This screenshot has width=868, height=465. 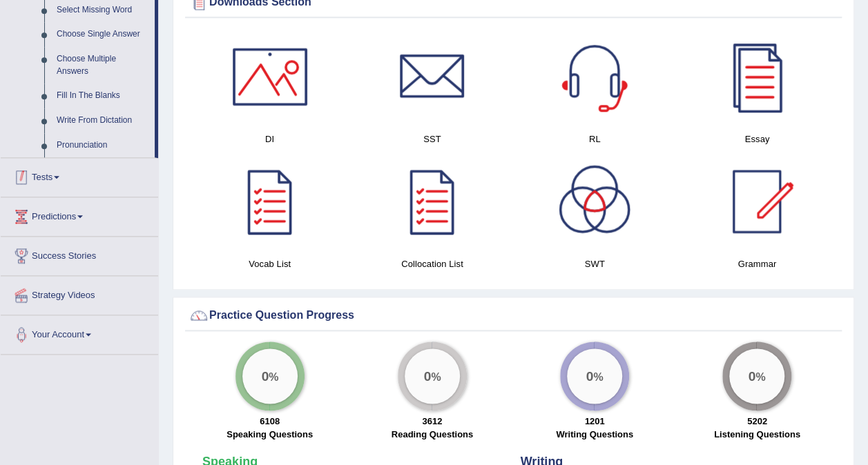 What do you see at coordinates (270, 263) in the screenshot?
I see `h4: Vocab List` at bounding box center [270, 263].